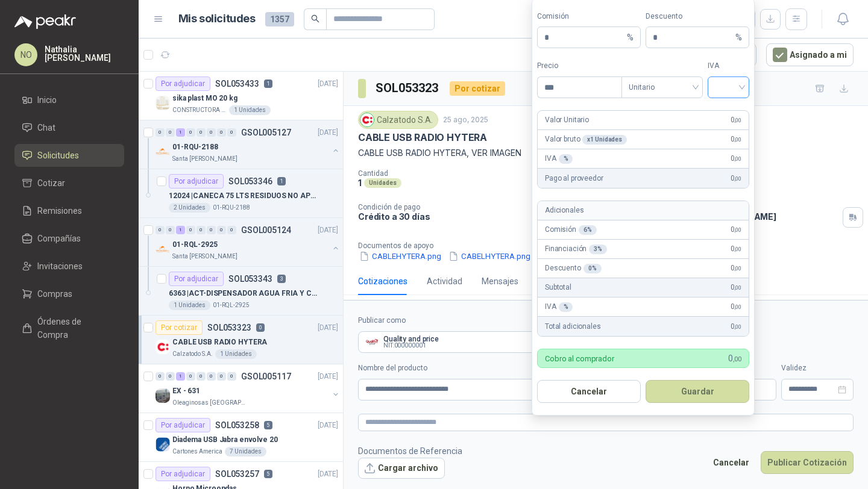  What do you see at coordinates (572, 326) in the screenshot?
I see `p: Total adicionales` at bounding box center [572, 326].